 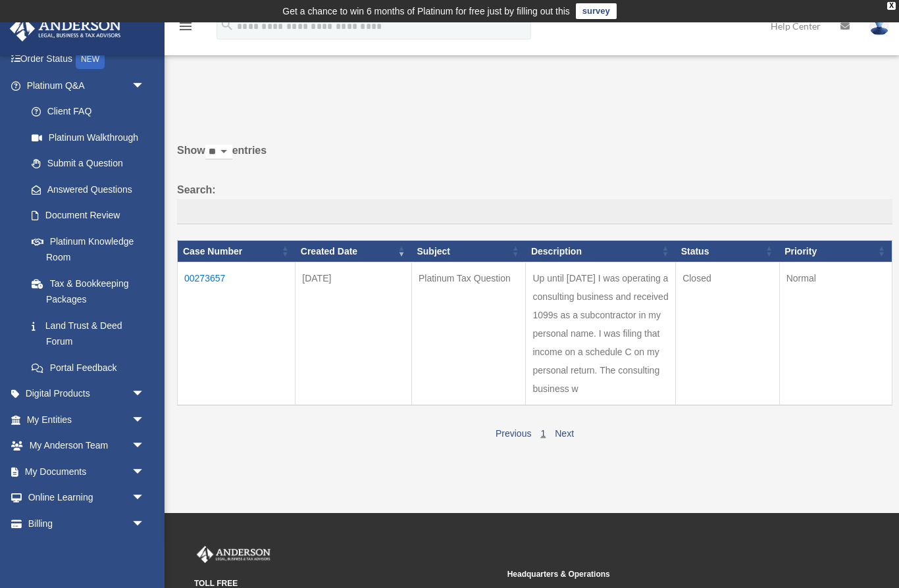 What do you see at coordinates (596, 11) in the screenshot?
I see `a: survey` at bounding box center [596, 11].